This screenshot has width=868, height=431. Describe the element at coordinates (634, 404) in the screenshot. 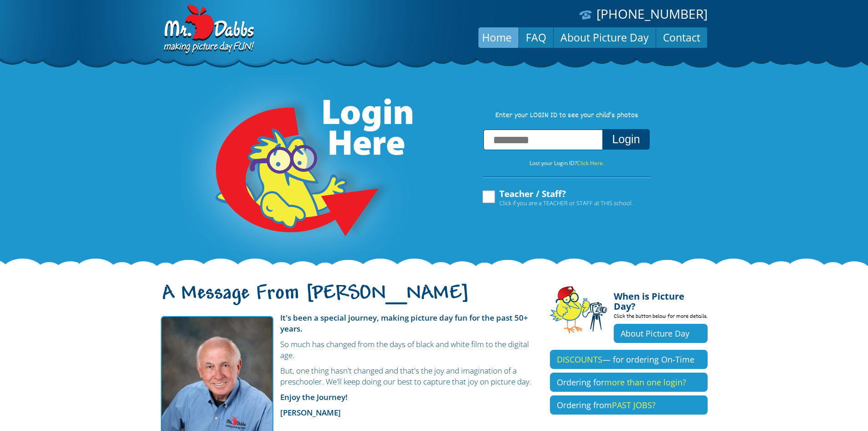

I see `span: PAST JOBS?` at that location.